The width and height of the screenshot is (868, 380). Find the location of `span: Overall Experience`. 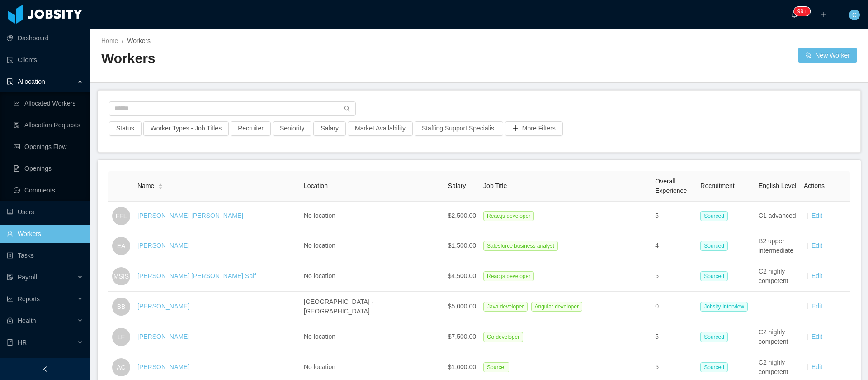

span: Overall Experience is located at coordinates (671, 186).